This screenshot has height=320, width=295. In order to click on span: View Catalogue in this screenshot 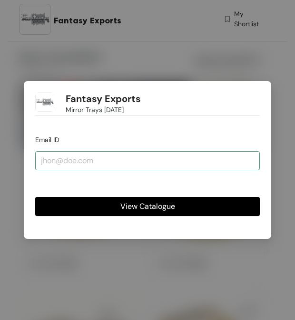, I will do `click(148, 206)`.